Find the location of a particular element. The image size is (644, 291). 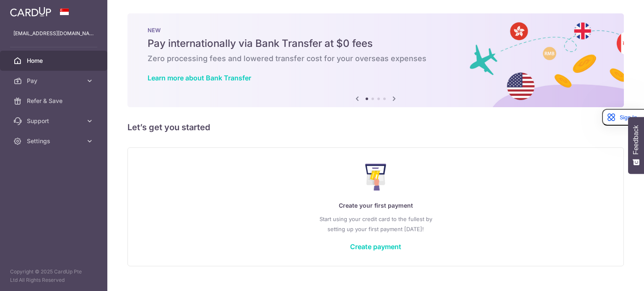

span: Refer & Save is located at coordinates (54, 101).